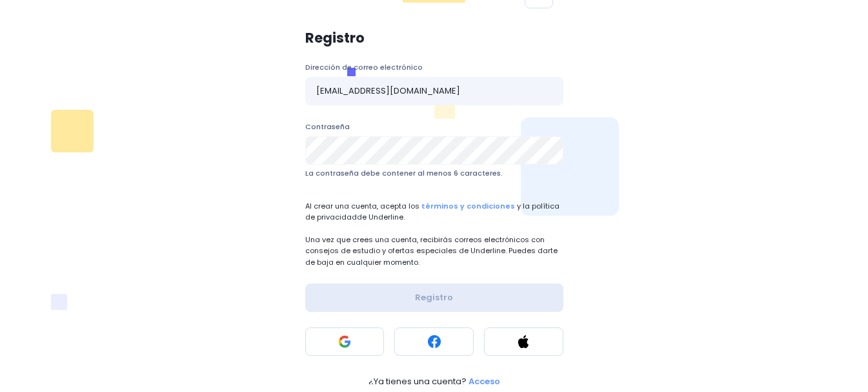 The width and height of the screenshot is (868, 392). Describe the element at coordinates (418, 381) in the screenshot. I see `font: ¿Ya tienes una cuenta?` at that location.